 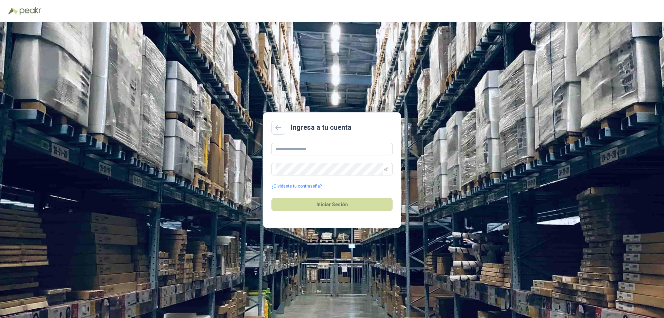 What do you see at coordinates (321, 127) in the screenshot?
I see `h2: Ingresa a tu cuenta` at bounding box center [321, 127].